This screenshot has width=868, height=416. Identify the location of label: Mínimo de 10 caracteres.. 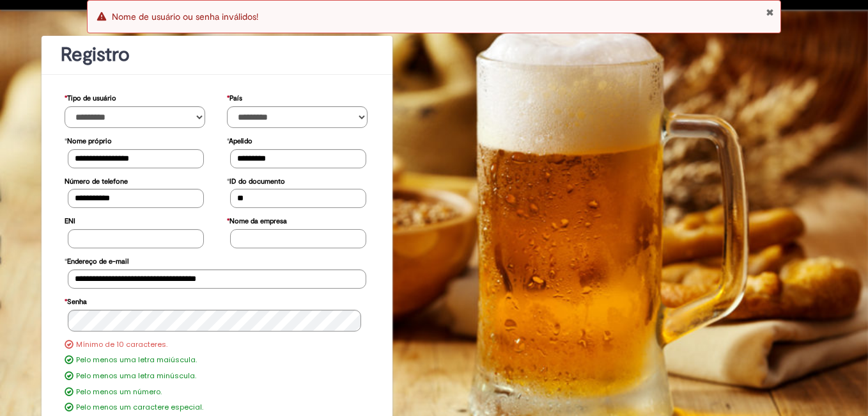
(121, 344).